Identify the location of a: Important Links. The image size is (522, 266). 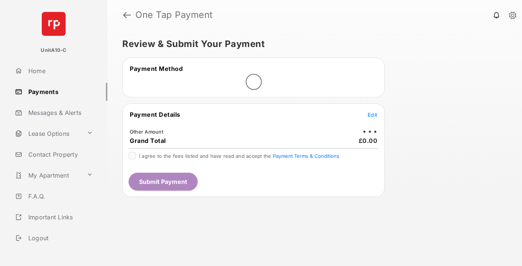
(54, 217).